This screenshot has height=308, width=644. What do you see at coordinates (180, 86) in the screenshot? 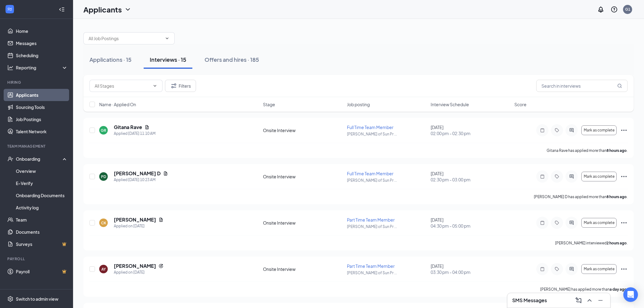
I see `button: Filter Filters` at bounding box center [180, 86].